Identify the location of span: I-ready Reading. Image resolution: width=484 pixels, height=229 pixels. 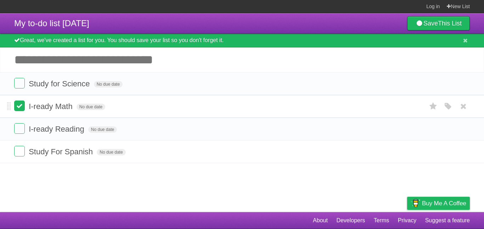
(57, 129).